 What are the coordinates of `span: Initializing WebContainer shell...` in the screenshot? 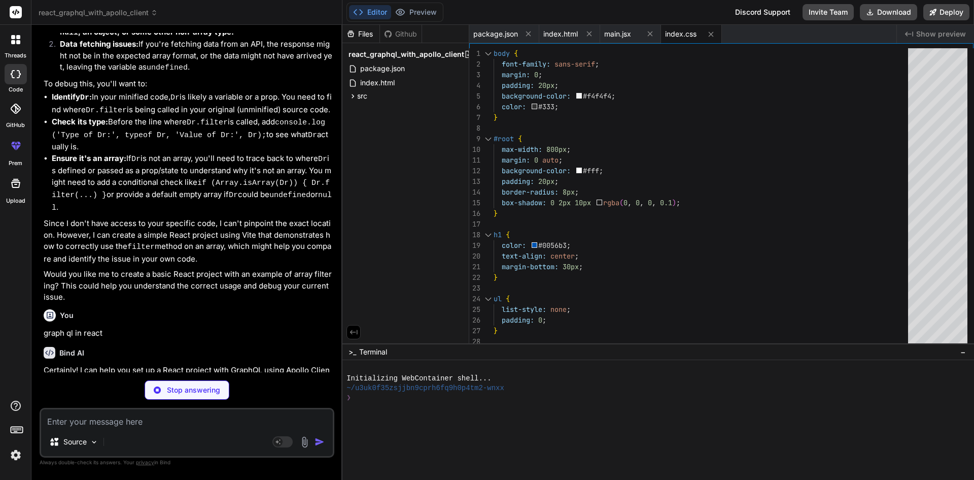 It's located at (419, 378).